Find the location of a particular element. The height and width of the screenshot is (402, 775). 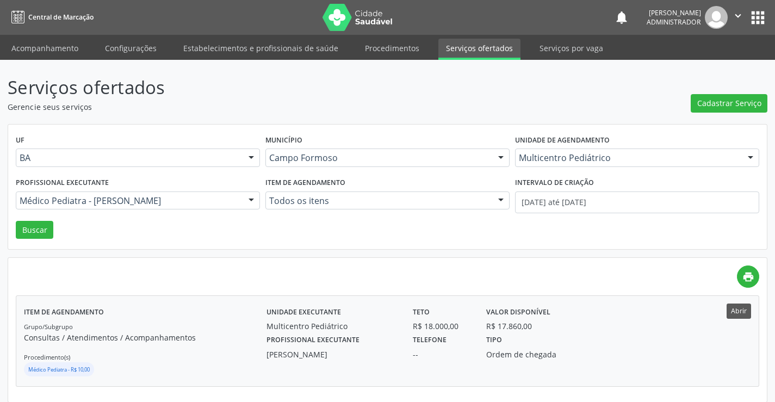

input: Selecione um intervalo is located at coordinates (637, 202).